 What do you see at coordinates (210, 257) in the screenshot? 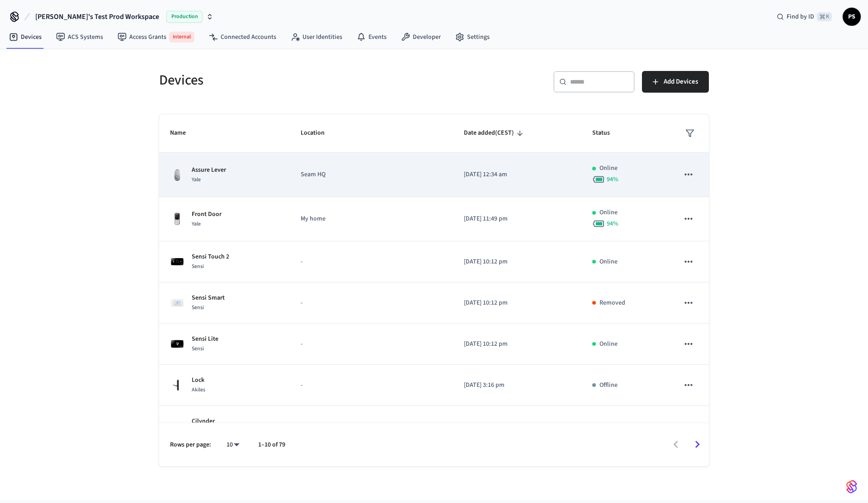
I see `p: Sensi Touch 2` at bounding box center [210, 257].